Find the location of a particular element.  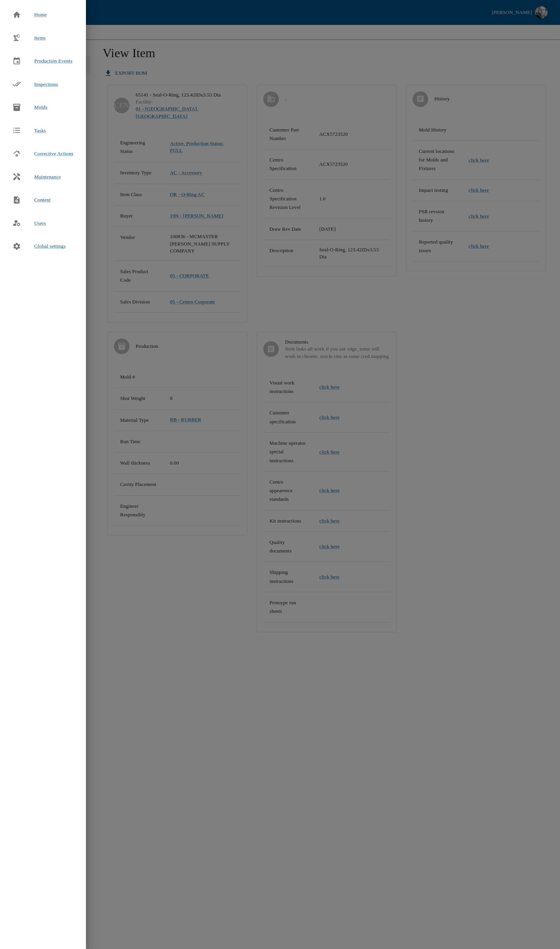

a: Items is located at coordinates (29, 38).